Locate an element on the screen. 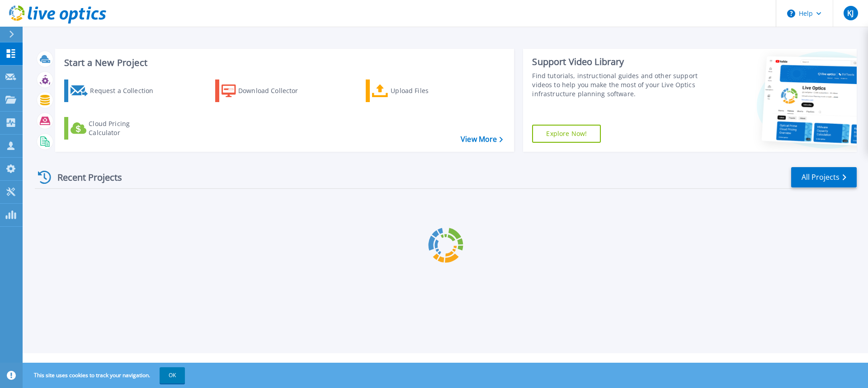 The width and height of the screenshot is (868, 388). a: Upload Files is located at coordinates (416, 91).